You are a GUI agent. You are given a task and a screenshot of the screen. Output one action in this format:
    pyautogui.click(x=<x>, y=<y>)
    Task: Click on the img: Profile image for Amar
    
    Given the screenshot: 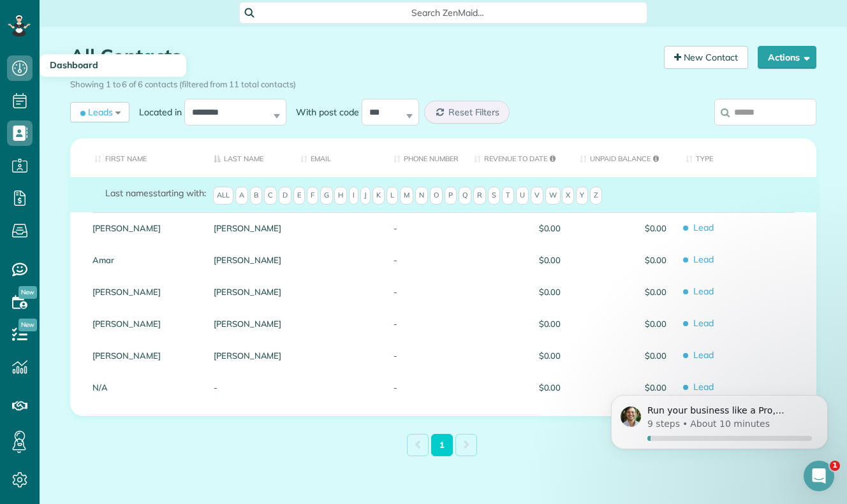 What is the action you would take?
    pyautogui.click(x=39, y=36)
    